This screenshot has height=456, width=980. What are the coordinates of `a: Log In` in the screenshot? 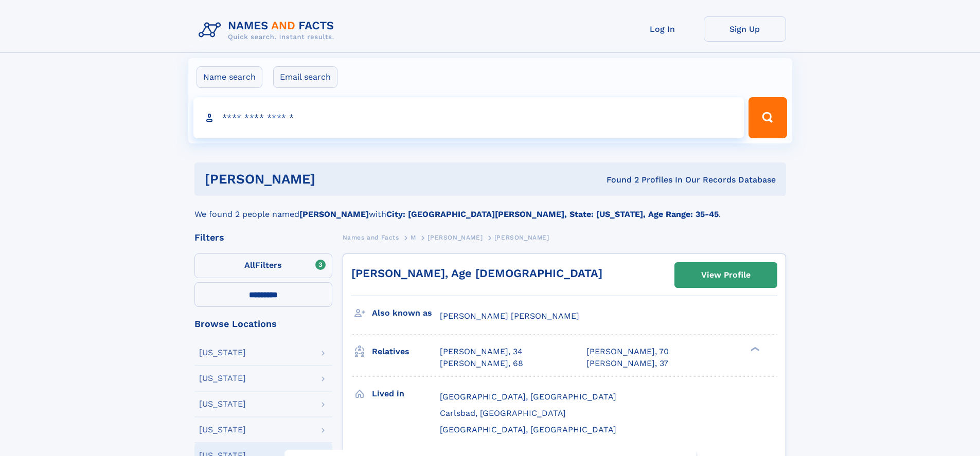 It's located at (662, 29).